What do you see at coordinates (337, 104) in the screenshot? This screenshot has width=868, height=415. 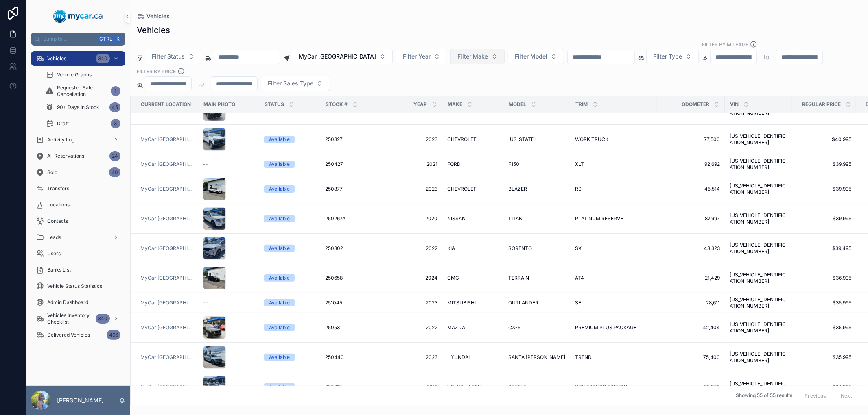 I see `span: Stock #` at bounding box center [337, 104].